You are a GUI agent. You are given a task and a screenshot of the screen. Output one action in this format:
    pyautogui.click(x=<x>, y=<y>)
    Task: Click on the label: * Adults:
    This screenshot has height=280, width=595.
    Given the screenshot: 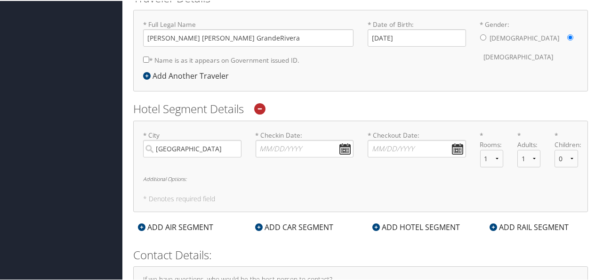 What is the action you would take?
    pyautogui.click(x=529, y=139)
    